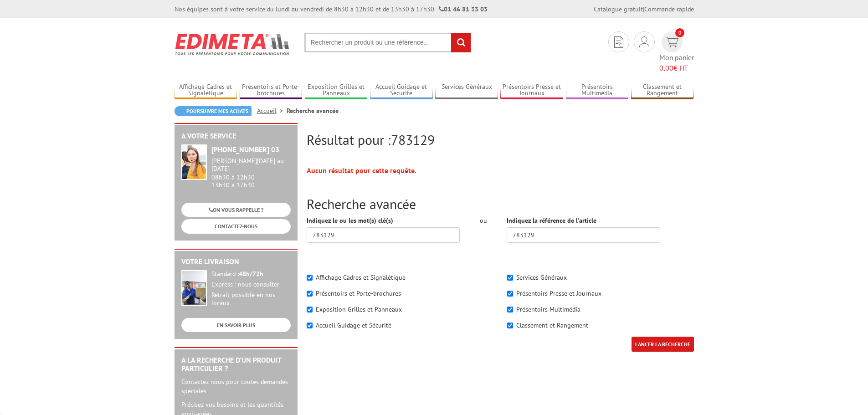 The width and height of the screenshot is (868, 415). Describe the element at coordinates (548, 310) in the screenshot. I see `label: Présentoirs Multimédia` at that location.